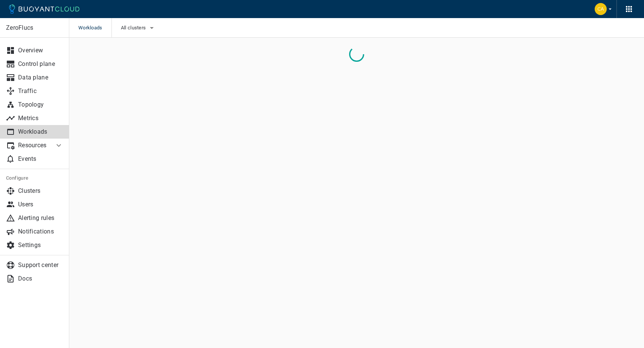 The image size is (644, 348). What do you see at coordinates (95, 28) in the screenshot?
I see `span: Workloads` at bounding box center [95, 28].